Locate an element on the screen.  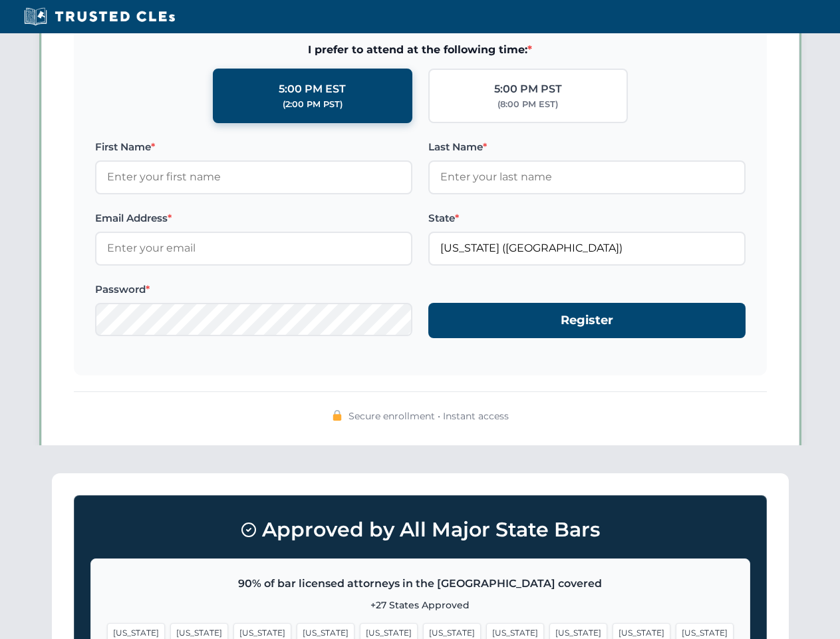
label: Email Address is located at coordinates (254, 218).